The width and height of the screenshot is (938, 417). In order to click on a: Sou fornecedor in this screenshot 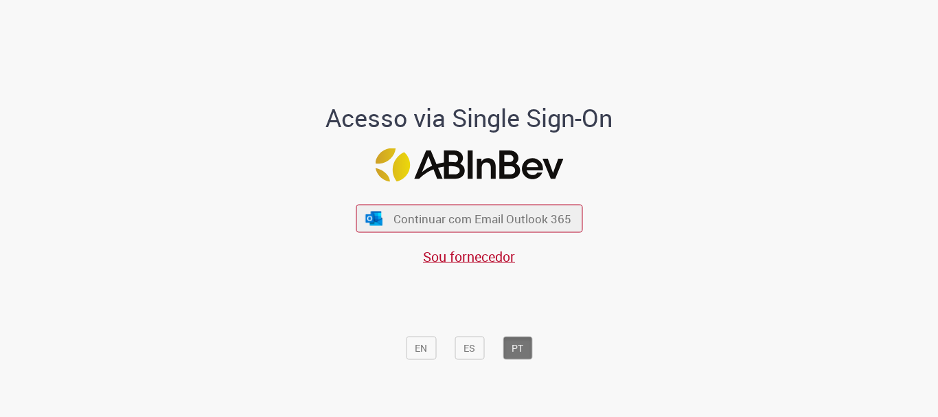, I will do `click(469, 256)`.